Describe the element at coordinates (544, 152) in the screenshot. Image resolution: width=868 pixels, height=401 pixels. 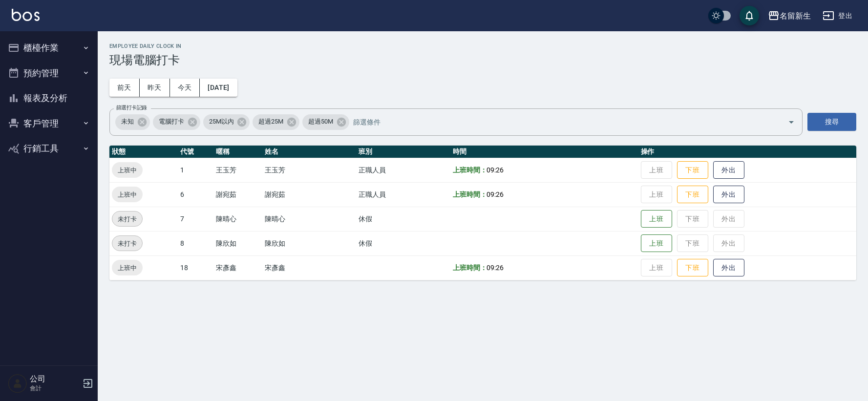
I see `th: 時間` at that location.